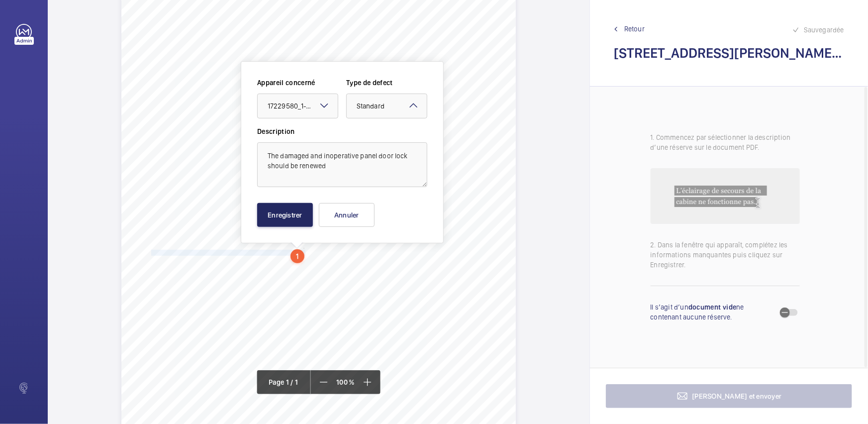 This screenshot has width=868, height=424. Describe the element at coordinates (317, 272) in the screenshot. I see `span: test certificate shall be made available on or before the next thorough examination due date, fai...` at that location.